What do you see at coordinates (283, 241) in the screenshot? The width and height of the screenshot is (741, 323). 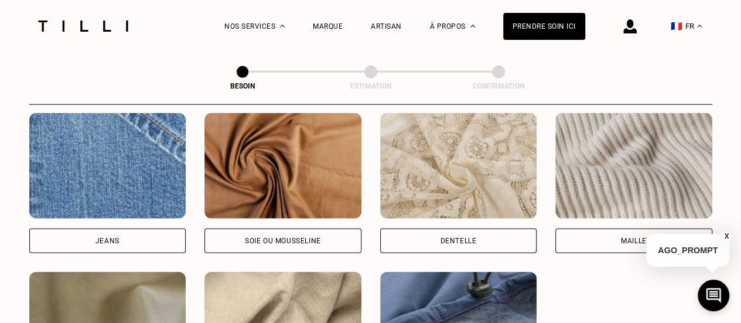 I see `div: Soie ou mousseline` at bounding box center [283, 241].